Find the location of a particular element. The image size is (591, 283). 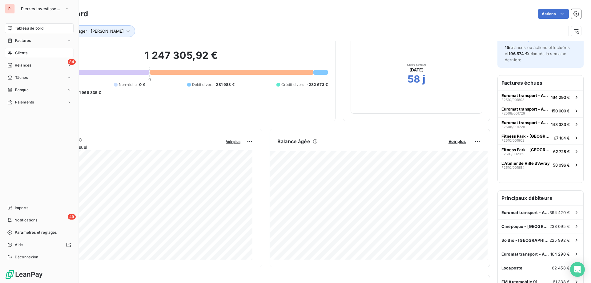

span: 281 983 € is located at coordinates (225, 85).